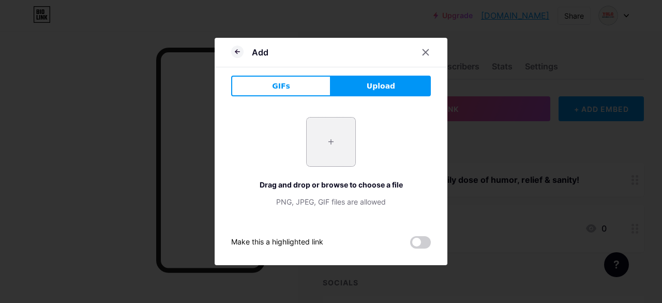  I want to click on div: Make this a highlighted link, so click(277, 242).